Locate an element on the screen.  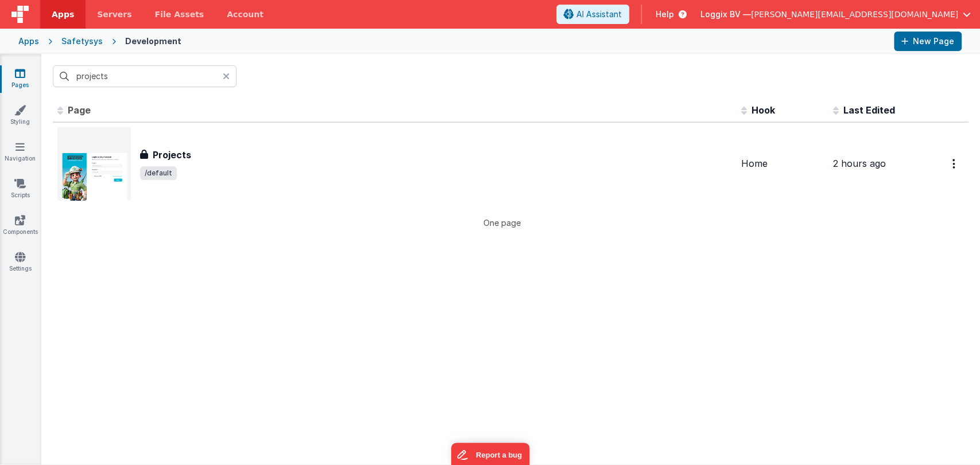
span: Servers is located at coordinates (114, 14).